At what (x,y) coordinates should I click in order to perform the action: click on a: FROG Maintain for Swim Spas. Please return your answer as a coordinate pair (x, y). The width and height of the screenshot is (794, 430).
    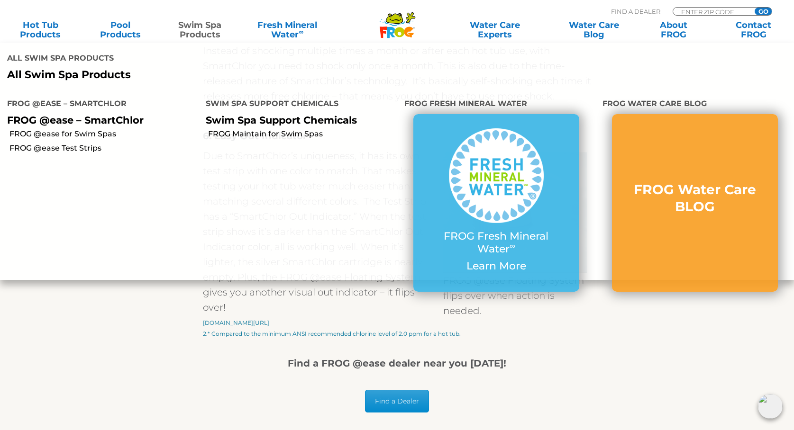
    Looking at the image, I should click on (302, 134).